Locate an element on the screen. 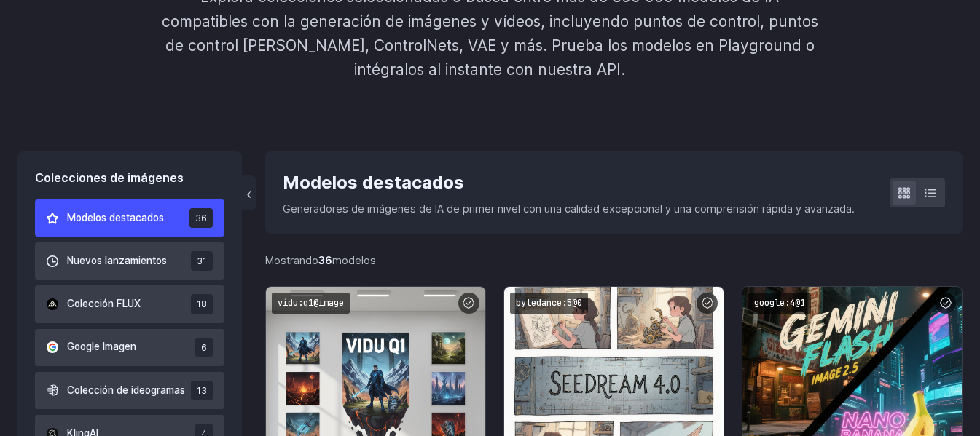  button: Modelos destacados 36 is located at coordinates (129, 218).